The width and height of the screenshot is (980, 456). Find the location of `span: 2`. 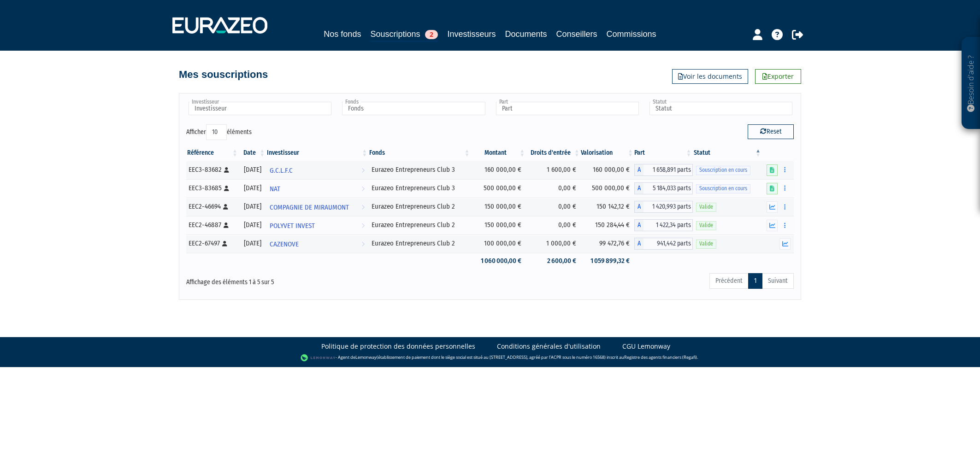

span: 2 is located at coordinates (431, 34).